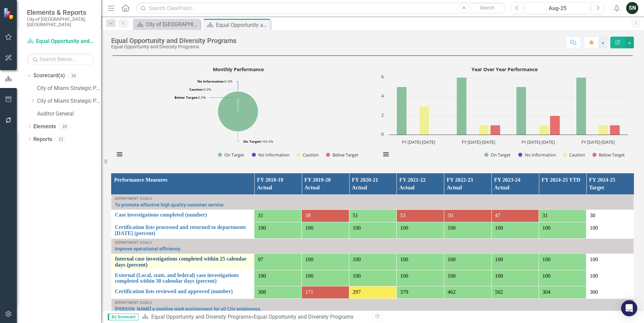 The height and width of the screenshot is (323, 644). I want to click on path: FY 2021-2022, 1. Caution., so click(484, 130).